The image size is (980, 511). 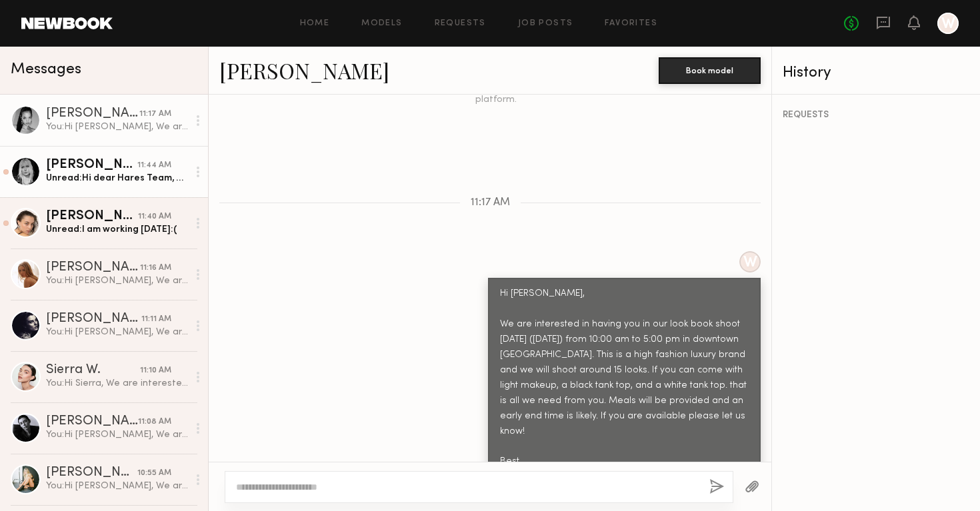 I want to click on a: Home, so click(x=315, y=23).